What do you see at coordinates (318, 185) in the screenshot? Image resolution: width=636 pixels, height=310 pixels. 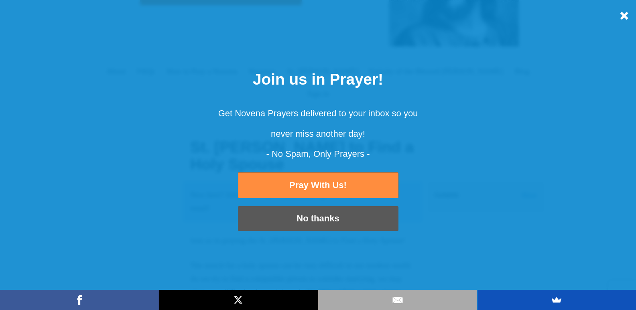 I see `a: Pray With Us!` at bounding box center [318, 185].